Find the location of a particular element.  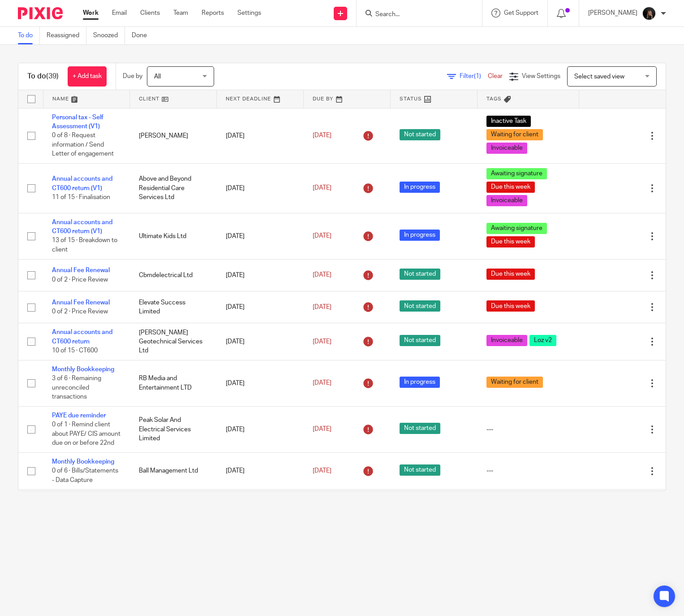

td: Ultimate Kids Ltd is located at coordinates (174, 236).